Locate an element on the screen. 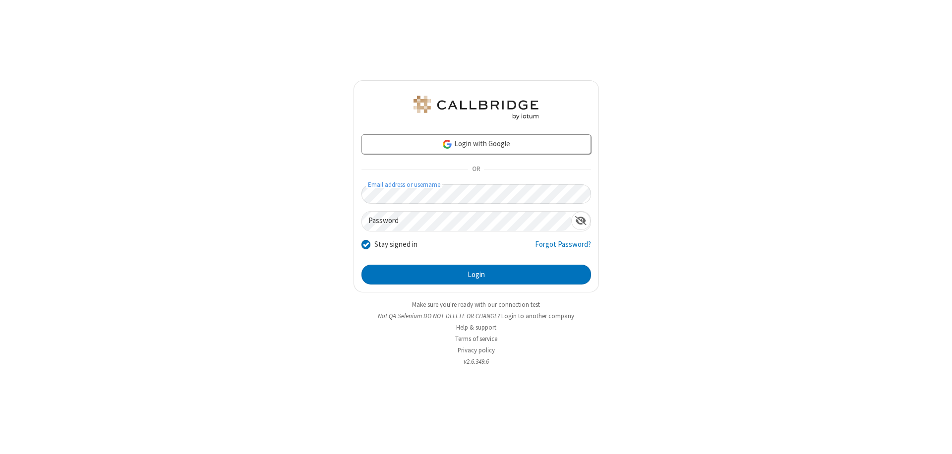  li: v2.6.349.6 is located at coordinates (476, 361).